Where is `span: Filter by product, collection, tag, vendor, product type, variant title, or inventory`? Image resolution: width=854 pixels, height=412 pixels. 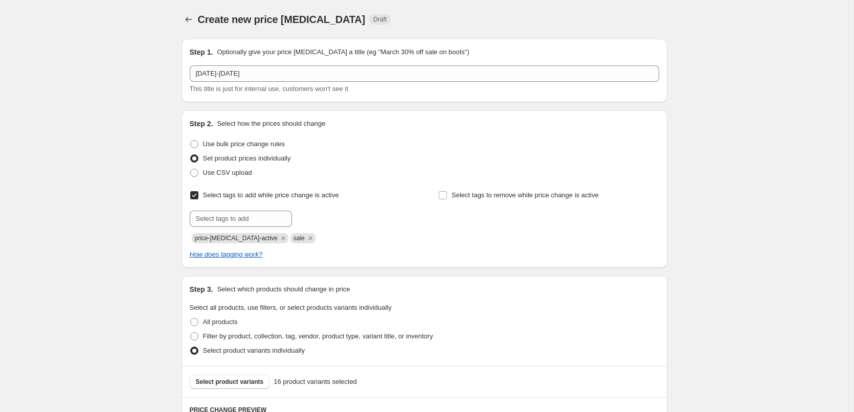
span: Filter by product, collection, tag, vendor, product type, variant title, or inventory is located at coordinates (318, 336).